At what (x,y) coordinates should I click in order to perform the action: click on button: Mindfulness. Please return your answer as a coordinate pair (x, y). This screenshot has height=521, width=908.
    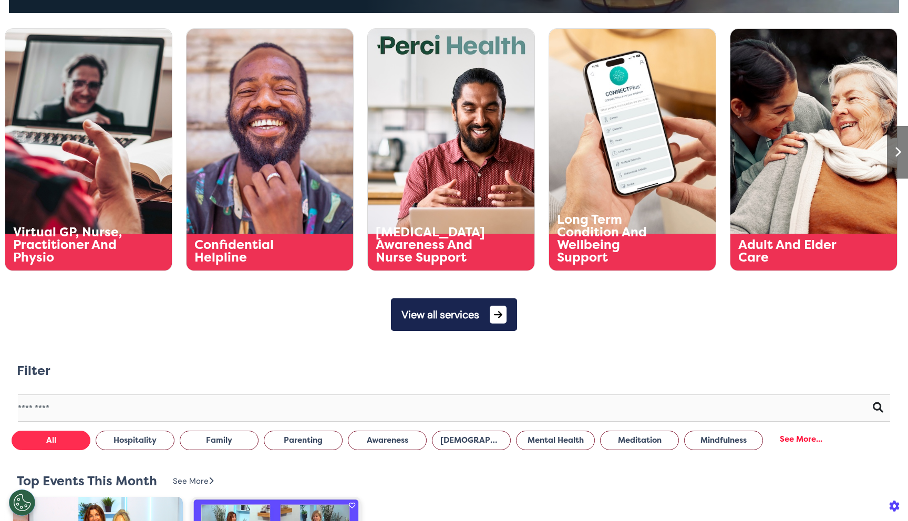
    Looking at the image, I should click on (724, 440).